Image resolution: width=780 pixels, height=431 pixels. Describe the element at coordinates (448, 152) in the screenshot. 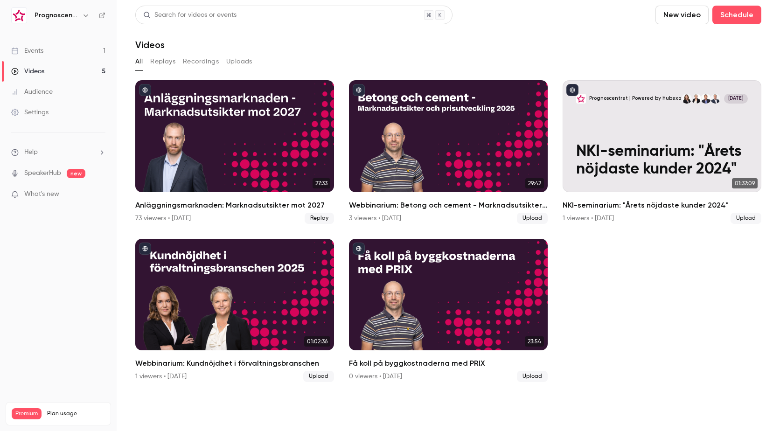

I see `li: Webbinarium: Betong och cement - Marknadsutsikter och prisutveckling 2025` at that location.